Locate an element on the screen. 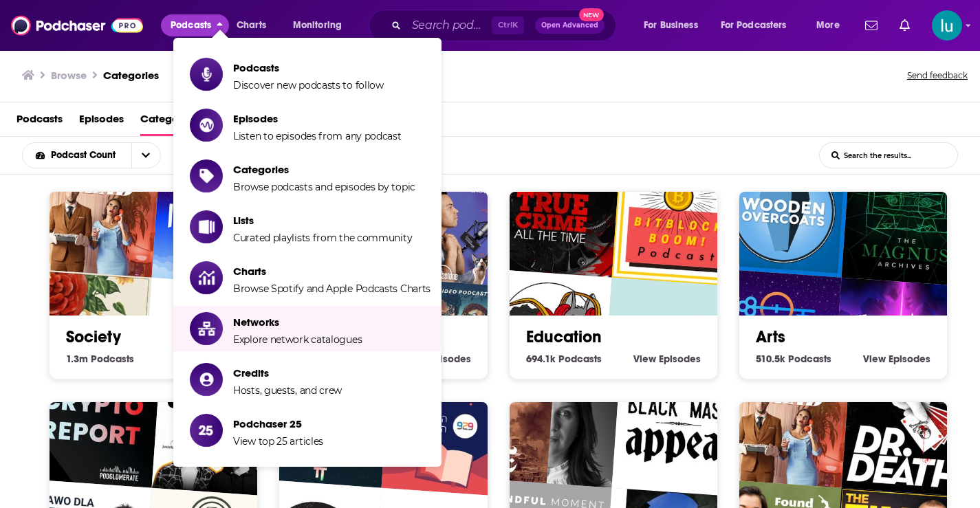 This screenshot has height=508, width=980. div: Dr. Death is located at coordinates (908, 430).